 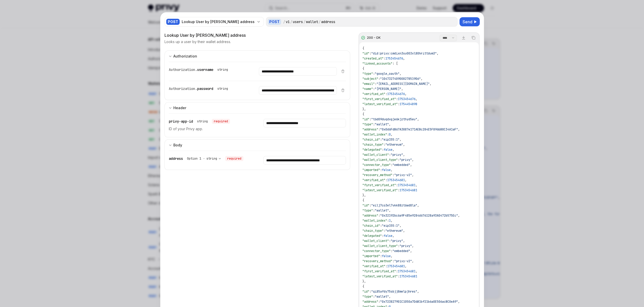 I want to click on span: "connector_type", so click(x=377, y=165).